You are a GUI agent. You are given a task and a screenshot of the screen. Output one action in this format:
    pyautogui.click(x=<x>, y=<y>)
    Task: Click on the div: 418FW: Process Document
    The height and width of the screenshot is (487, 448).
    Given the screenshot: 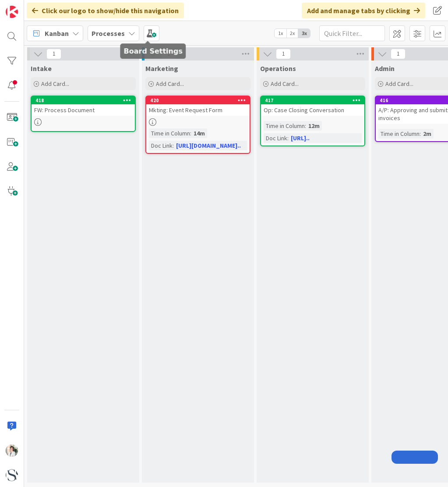 What is the action you would take?
    pyautogui.click(x=83, y=106)
    